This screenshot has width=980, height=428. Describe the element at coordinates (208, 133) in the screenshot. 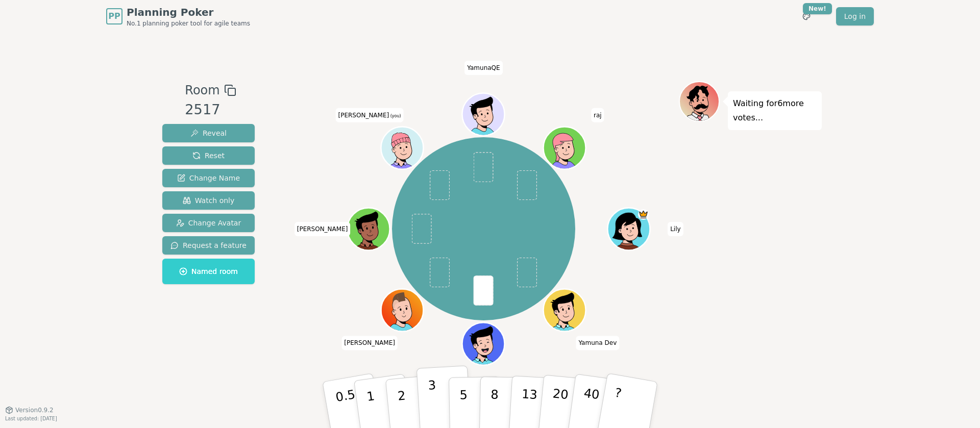

I see `button: Reveal` at that location.